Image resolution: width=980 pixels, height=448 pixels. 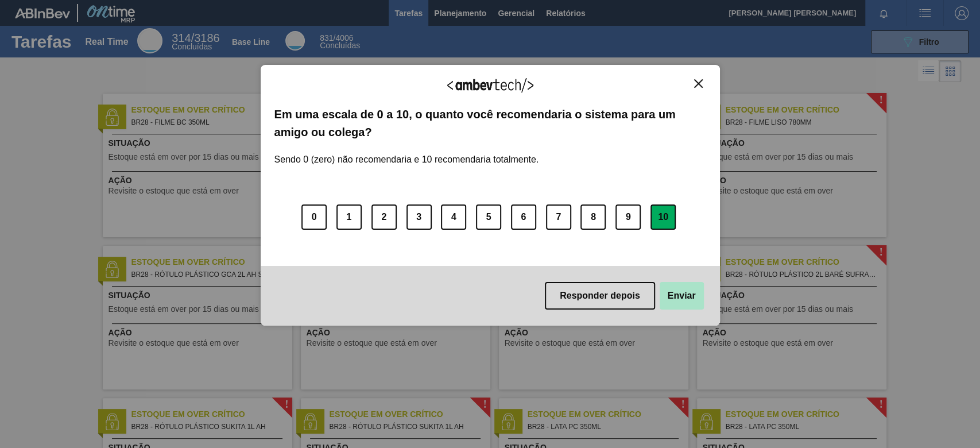 What do you see at coordinates (491, 85) in the screenshot?
I see `img: Logo Ambevtech` at bounding box center [491, 85].